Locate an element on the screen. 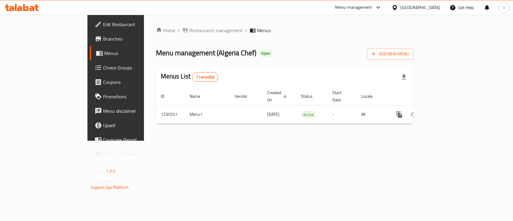 This screenshot has height=221, width=513. span: Vendor is located at coordinates (245, 96).